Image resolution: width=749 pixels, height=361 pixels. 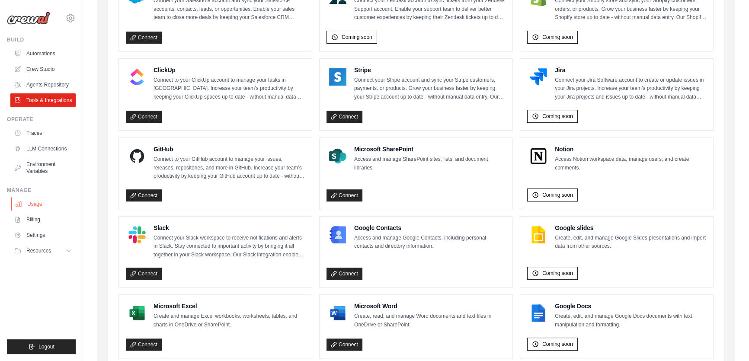 I want to click on img: Microsoft Word Logo, so click(x=338, y=313).